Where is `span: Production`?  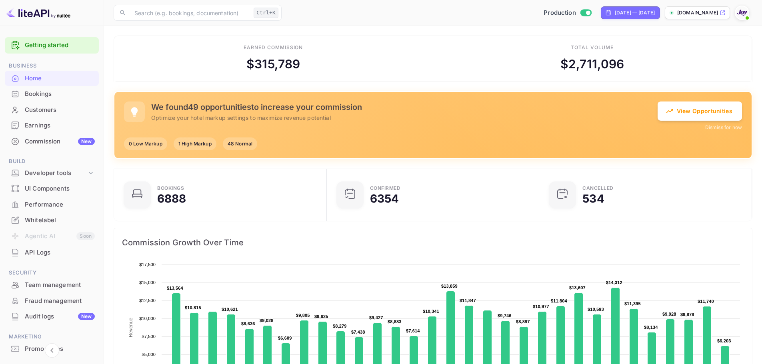 span: Production is located at coordinates (560, 13).